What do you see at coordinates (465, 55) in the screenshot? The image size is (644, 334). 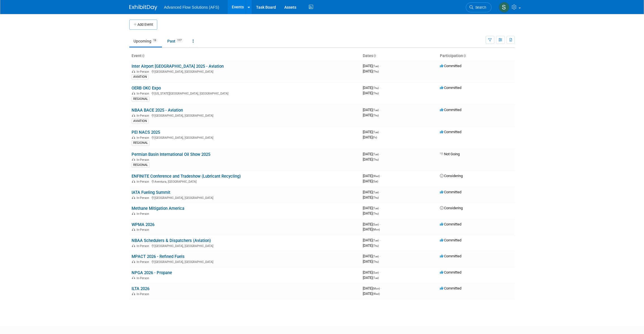 I see `a: Sort by Participation Type` at bounding box center [465, 55].